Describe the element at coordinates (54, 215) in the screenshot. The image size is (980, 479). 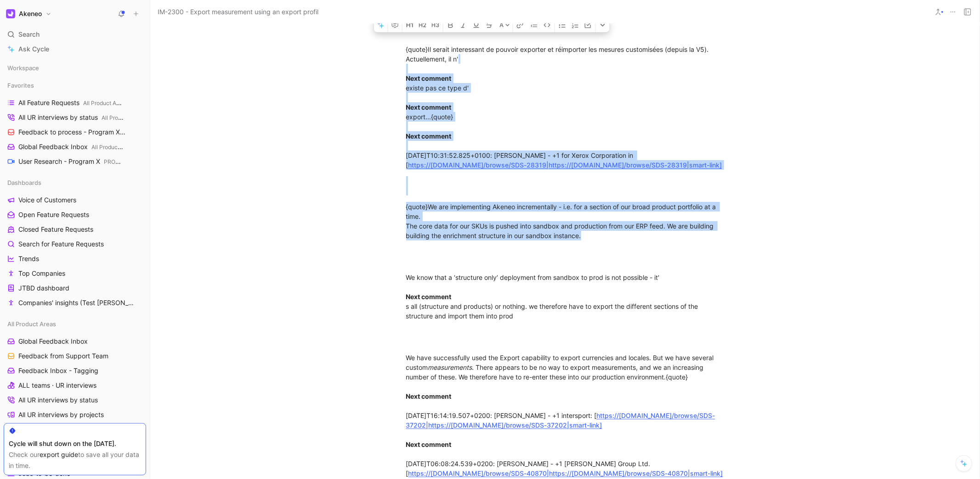
I see `span: Open Feature Requests` at that location.